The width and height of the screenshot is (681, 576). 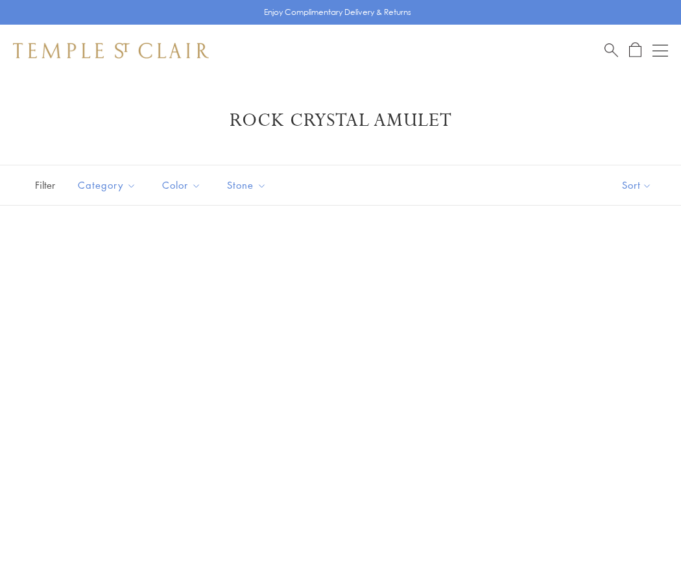 I want to click on a: Open Shopping Bag, so click(x=635, y=50).